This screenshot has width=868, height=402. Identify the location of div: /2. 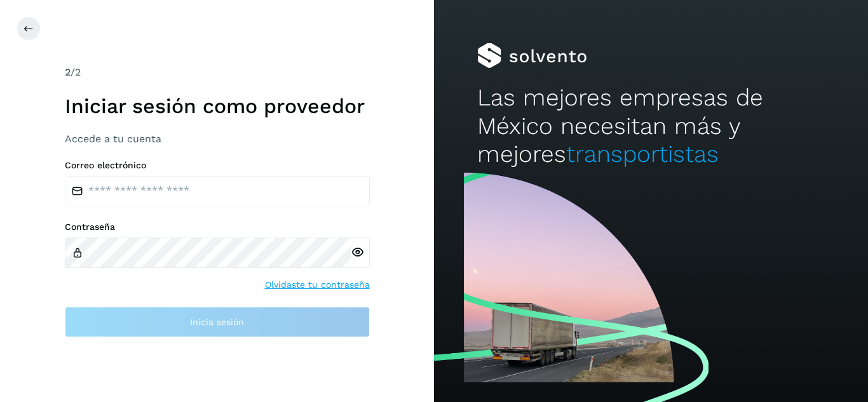
(218, 72).